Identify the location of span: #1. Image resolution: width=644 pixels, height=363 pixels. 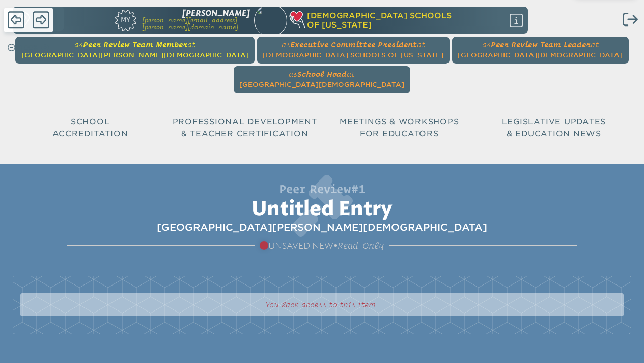
(358, 189).